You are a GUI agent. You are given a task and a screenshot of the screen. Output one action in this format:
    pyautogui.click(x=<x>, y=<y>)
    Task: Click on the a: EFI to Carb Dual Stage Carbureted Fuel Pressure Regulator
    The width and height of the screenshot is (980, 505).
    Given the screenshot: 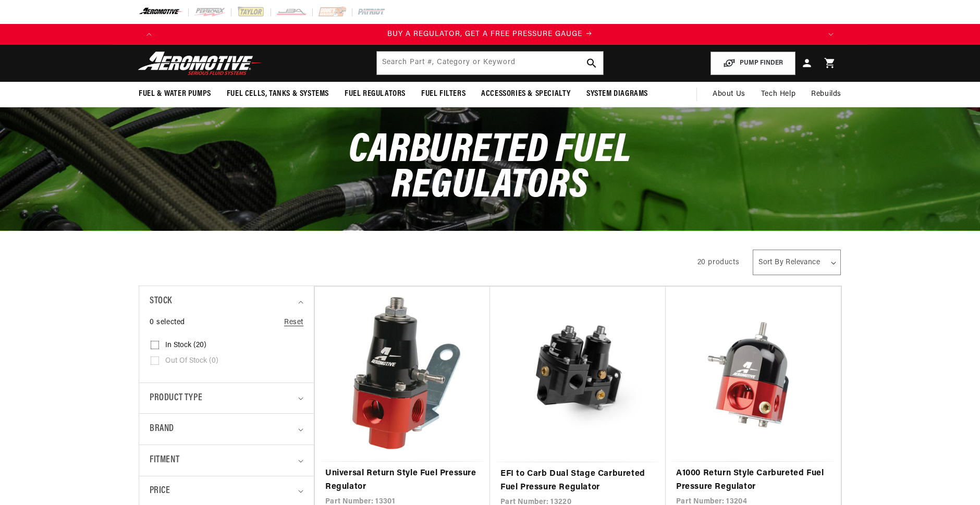 What is the action you would take?
    pyautogui.click(x=578, y=480)
    